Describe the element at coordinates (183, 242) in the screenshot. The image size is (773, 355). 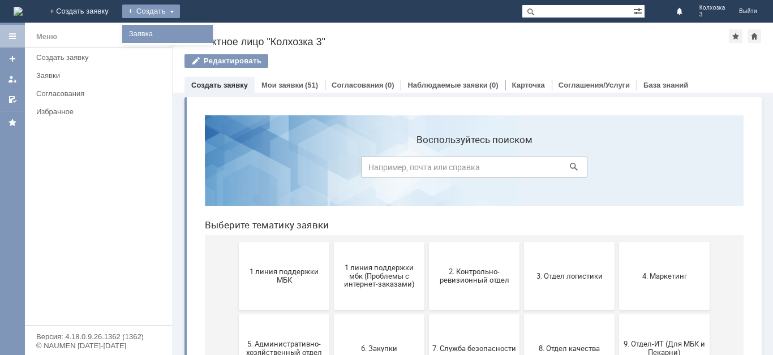
I see `span: 6. Закупки` at that location.